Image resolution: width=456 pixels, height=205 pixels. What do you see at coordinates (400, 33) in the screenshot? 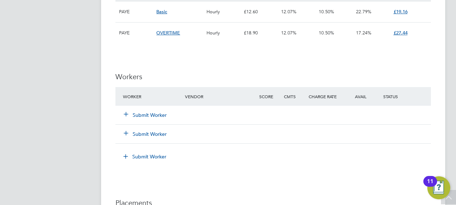
I see `span: £27.44` at bounding box center [400, 33].